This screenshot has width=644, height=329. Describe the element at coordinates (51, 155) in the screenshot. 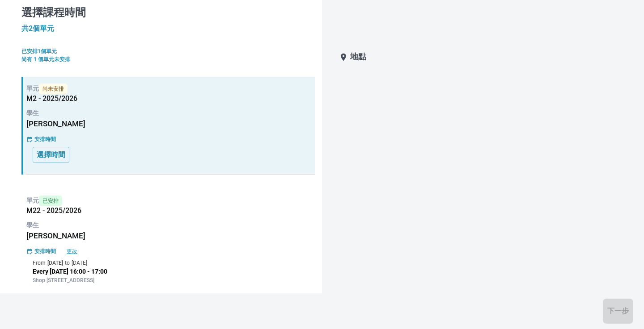

I see `p: 選擇時間` at that location.